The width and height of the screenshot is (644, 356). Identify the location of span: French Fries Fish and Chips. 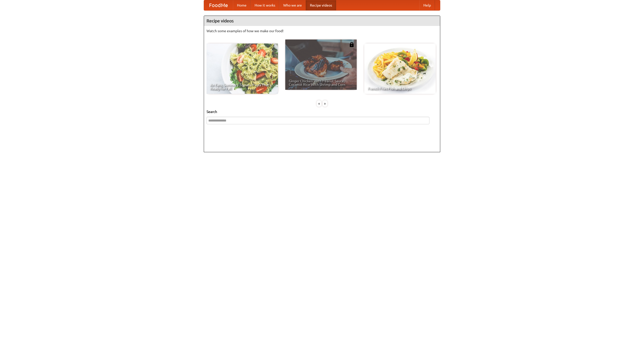
(400, 89).